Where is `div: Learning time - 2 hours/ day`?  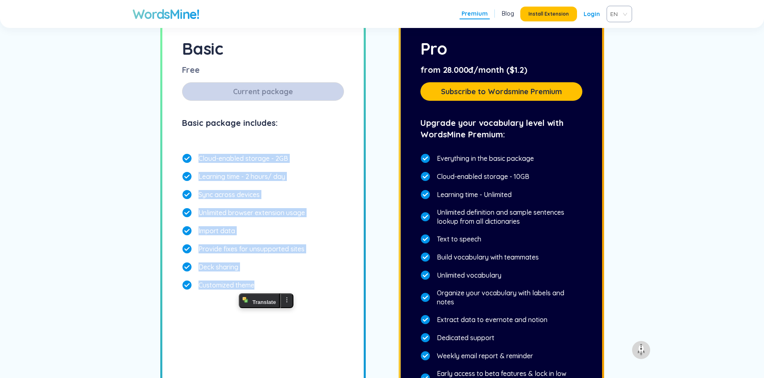 div: Learning time - 2 hours/ day is located at coordinates (263, 176).